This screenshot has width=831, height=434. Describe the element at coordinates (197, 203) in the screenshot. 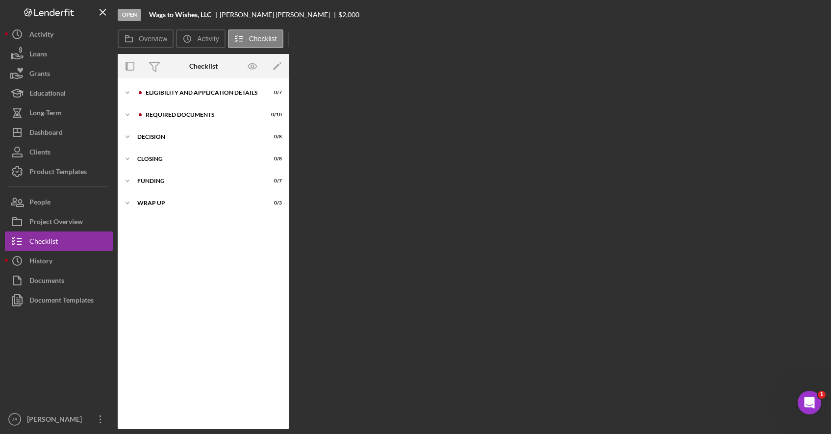

I see `div: Wrap Up` at that location.